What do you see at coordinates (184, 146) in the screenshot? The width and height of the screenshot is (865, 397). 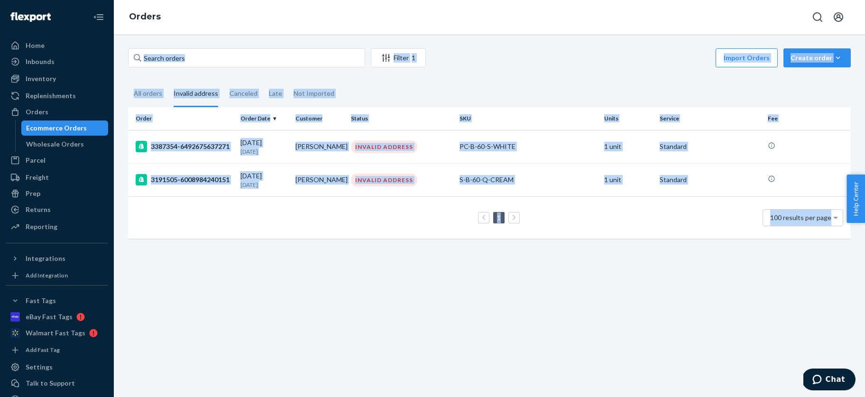 I see `div: 3387354-6492675637271` at bounding box center [184, 146].